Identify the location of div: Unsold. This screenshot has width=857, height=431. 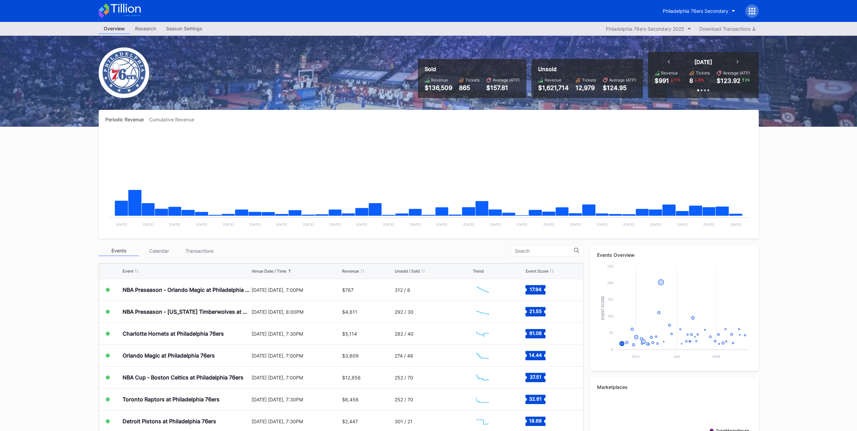
(587, 69).